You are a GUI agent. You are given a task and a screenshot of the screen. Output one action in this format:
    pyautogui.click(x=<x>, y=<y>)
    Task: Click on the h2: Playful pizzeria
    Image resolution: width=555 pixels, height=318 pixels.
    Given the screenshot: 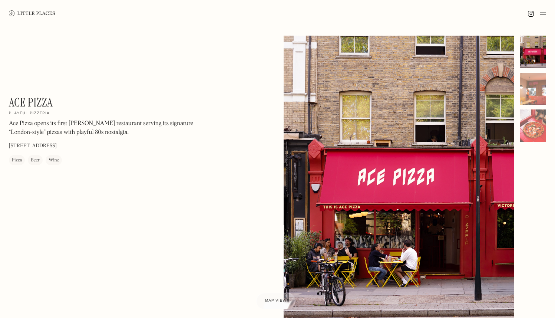 What is the action you would take?
    pyautogui.click(x=29, y=114)
    